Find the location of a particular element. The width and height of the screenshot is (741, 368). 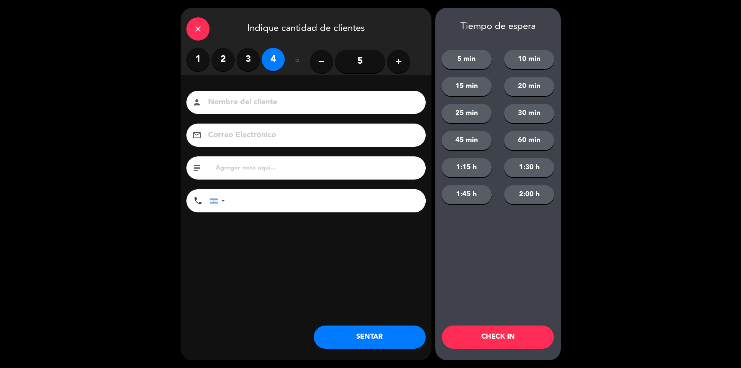

button: 1:45 h is located at coordinates (466, 194).